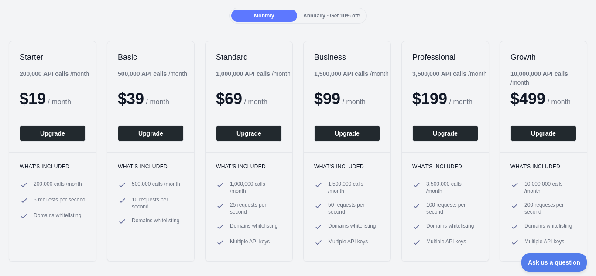 The image size is (596, 276). What do you see at coordinates (229, 99) in the screenshot?
I see `span: $ 69` at bounding box center [229, 99].